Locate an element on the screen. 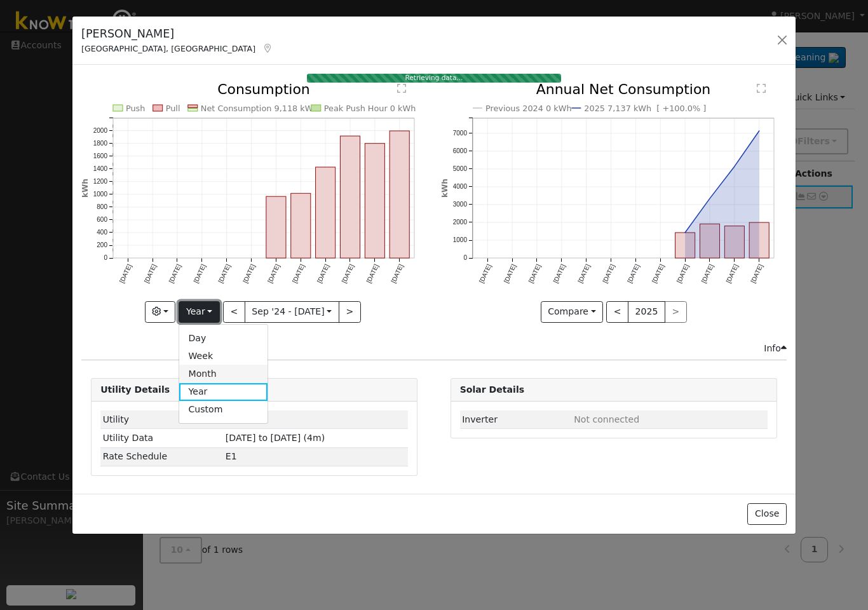  span: C is located at coordinates (232, 456).